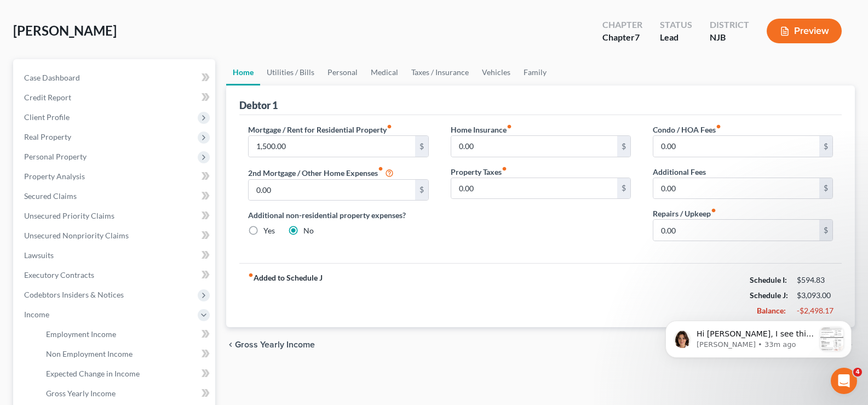 This screenshot has height=405, width=868. Describe the element at coordinates (481, 130) in the screenshot. I see `label: Home Insurance` at that location.